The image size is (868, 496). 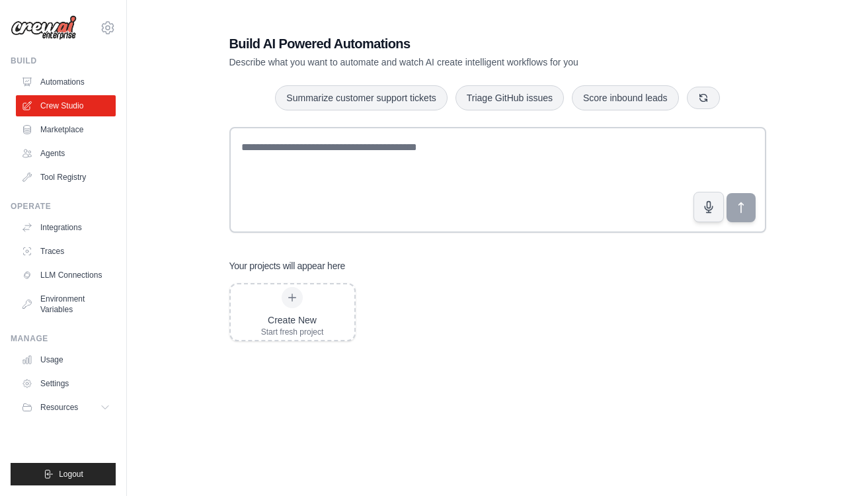 I want to click on div: Create New, so click(x=292, y=320).